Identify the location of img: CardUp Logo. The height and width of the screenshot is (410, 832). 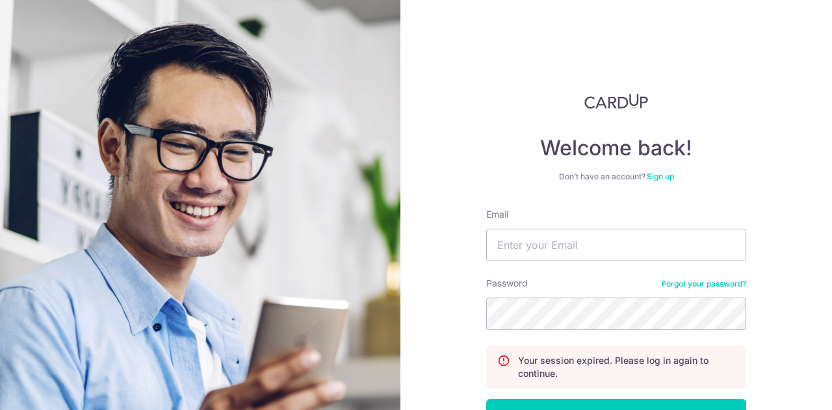
(616, 101).